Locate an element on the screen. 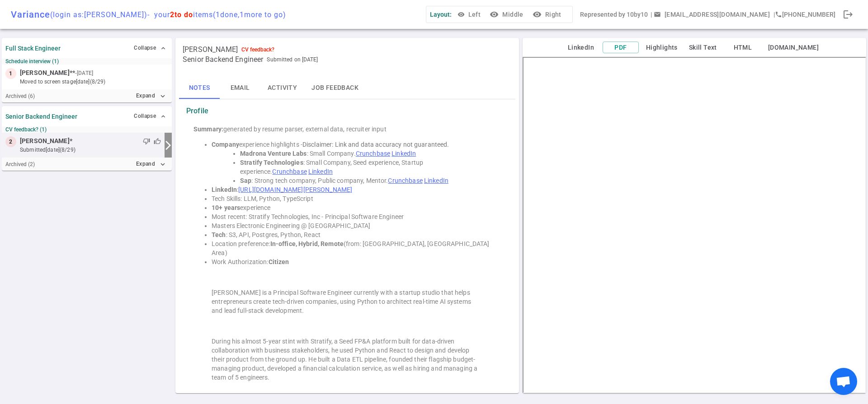  span: email is located at coordinates (657, 14).